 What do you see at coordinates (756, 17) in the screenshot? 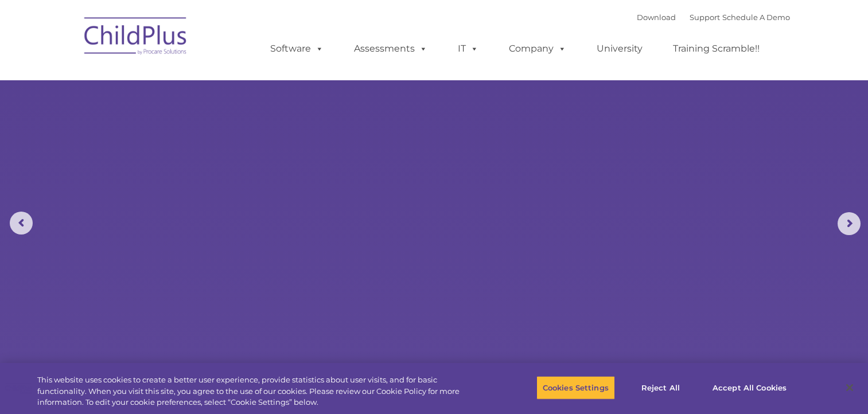
I see `a: Schedule A Demo` at bounding box center [756, 17].